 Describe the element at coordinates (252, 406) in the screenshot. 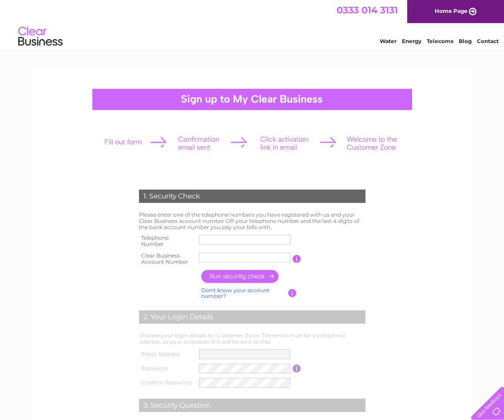

I see `div: 3. Security Question` at that location.